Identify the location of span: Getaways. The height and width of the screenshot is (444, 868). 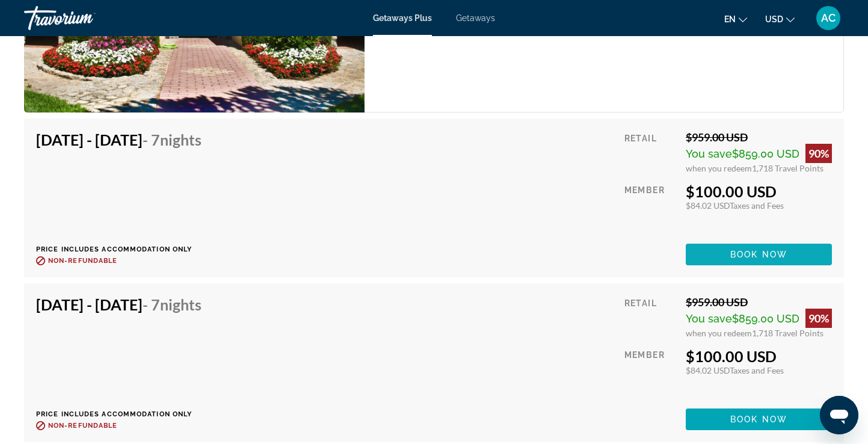
(475, 18).